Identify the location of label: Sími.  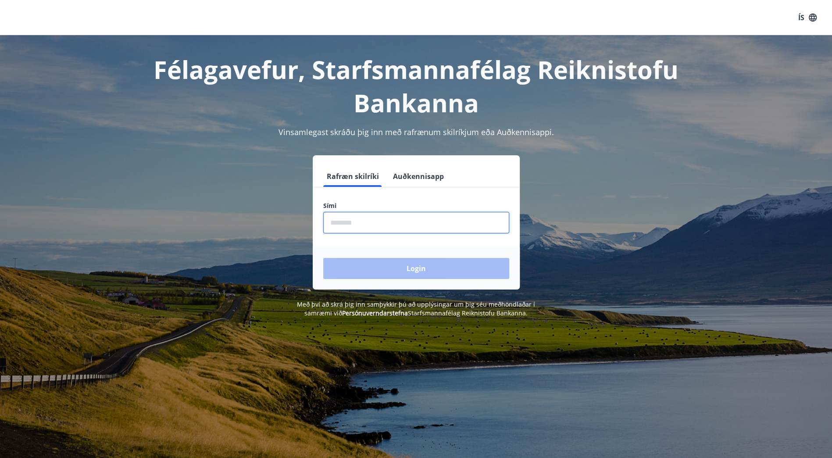
(416, 206).